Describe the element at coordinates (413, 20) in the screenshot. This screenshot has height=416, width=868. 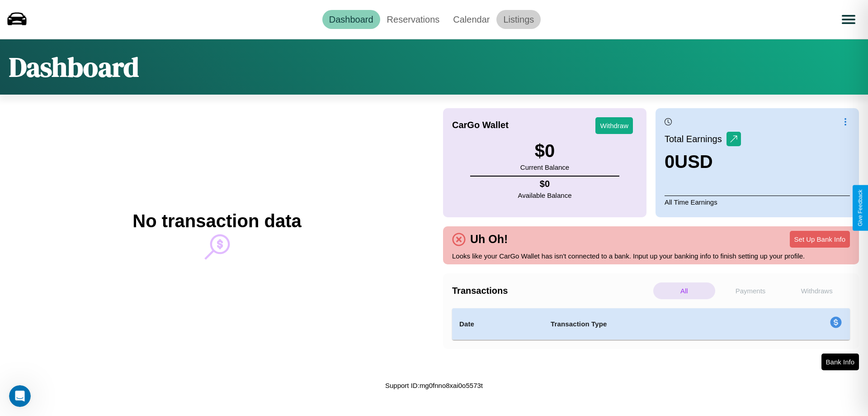
I see `a: Reservations` at that location.